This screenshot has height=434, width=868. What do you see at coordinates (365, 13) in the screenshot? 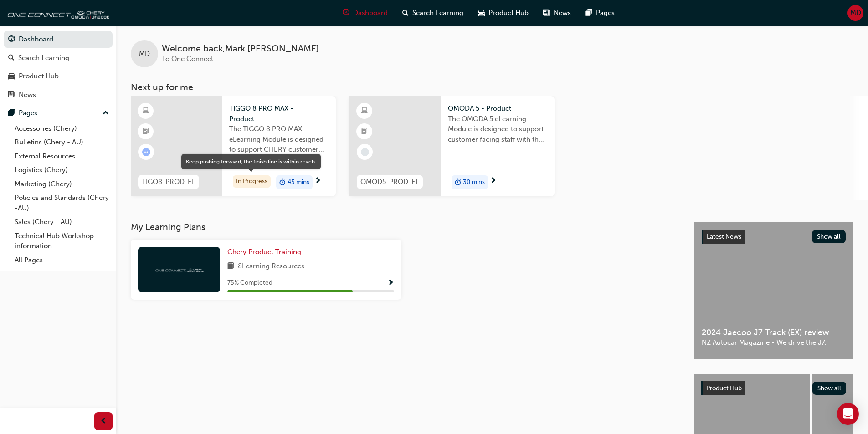
I see `a: guage-iconDashboard` at bounding box center [365, 13].